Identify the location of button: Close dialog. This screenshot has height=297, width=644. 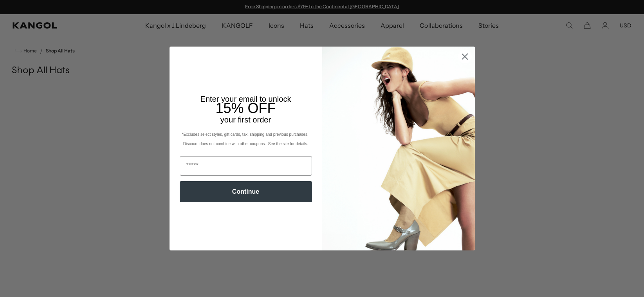
(465, 56).